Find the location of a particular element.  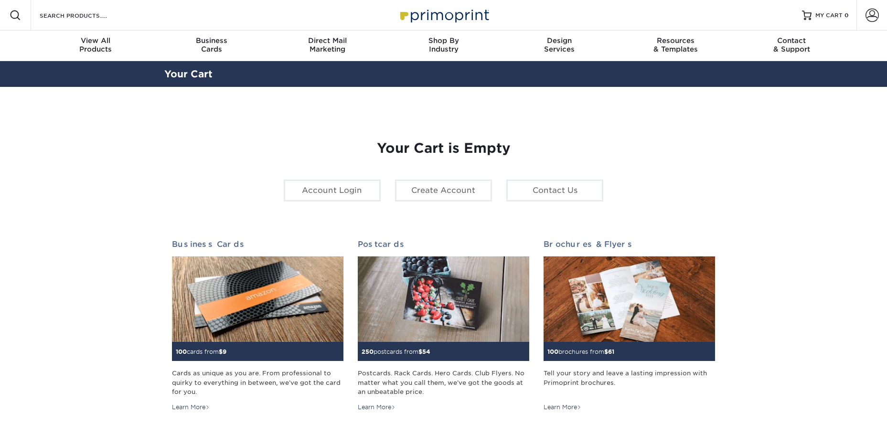

span: 54 is located at coordinates (426, 352).